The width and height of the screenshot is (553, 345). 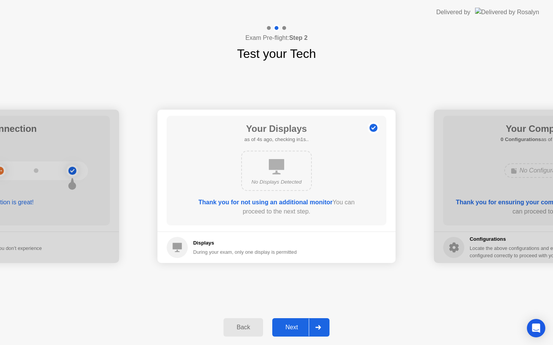 What do you see at coordinates (243, 328) in the screenshot?
I see `button: Back` at bounding box center [243, 328].